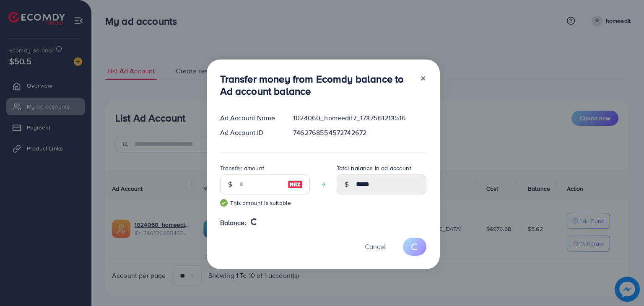 This screenshot has width=644, height=306. Describe the element at coordinates (295, 184) in the screenshot. I see `img: image` at that location.